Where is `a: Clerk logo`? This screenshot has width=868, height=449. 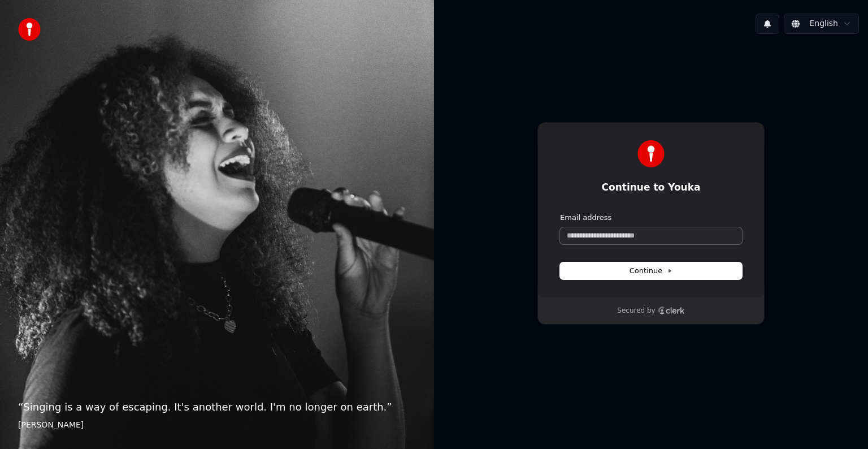
a: Clerk logo is located at coordinates (672, 310).